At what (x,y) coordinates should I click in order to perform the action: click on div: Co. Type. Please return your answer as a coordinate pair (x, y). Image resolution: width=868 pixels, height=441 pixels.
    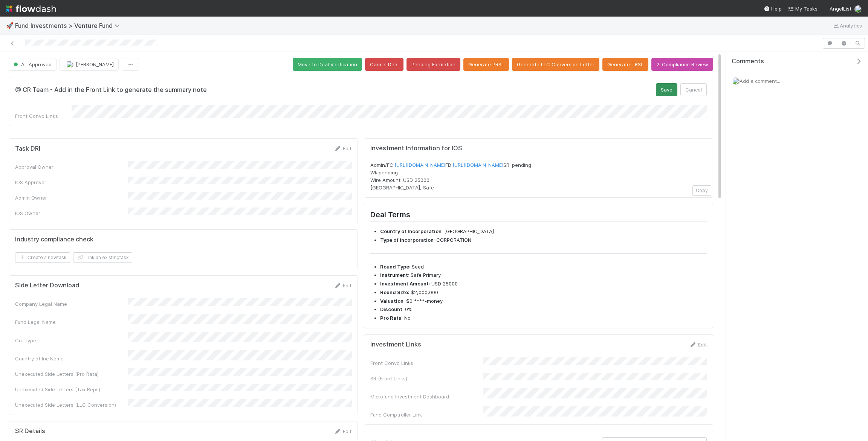
    Looking at the image, I should click on (71, 340).